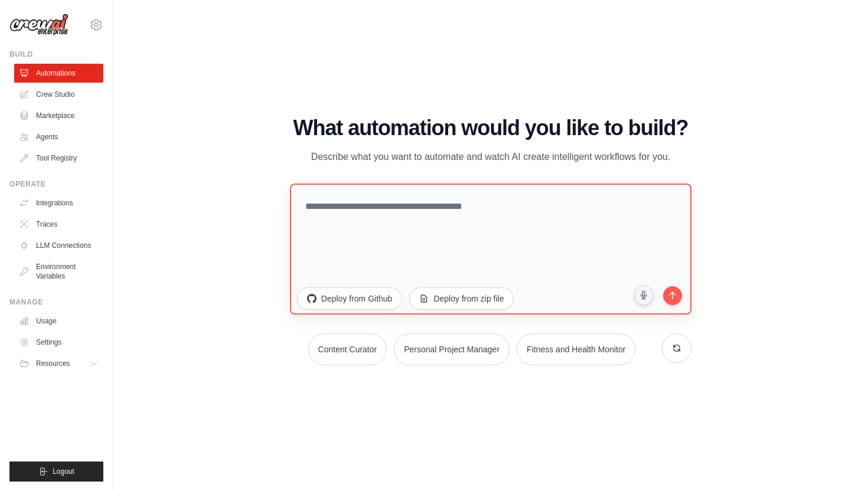  What do you see at coordinates (461, 298) in the screenshot?
I see `button: Deploy from zip file` at bounding box center [461, 298].